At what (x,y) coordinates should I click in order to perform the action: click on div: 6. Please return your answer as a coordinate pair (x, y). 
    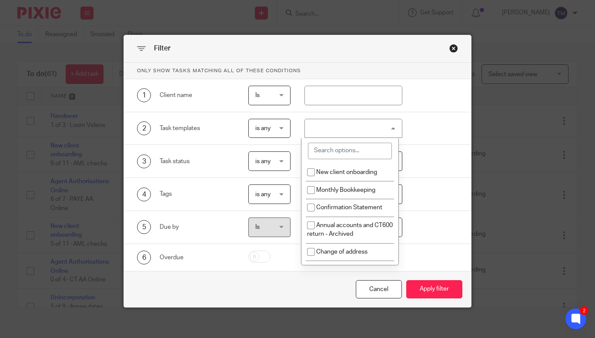
    Looking at the image, I should click on (144, 258).